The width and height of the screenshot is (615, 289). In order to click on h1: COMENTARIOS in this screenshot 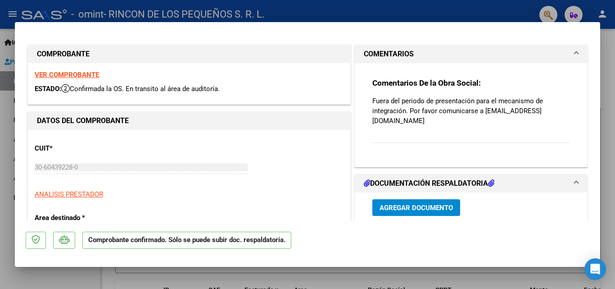, I will do `click(389, 54)`.